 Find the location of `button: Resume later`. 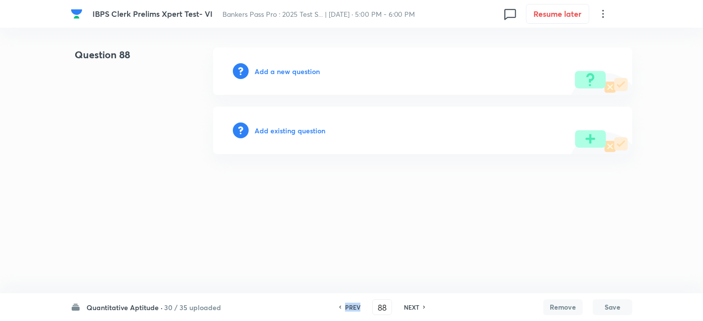

button: Resume later is located at coordinates (558, 14).